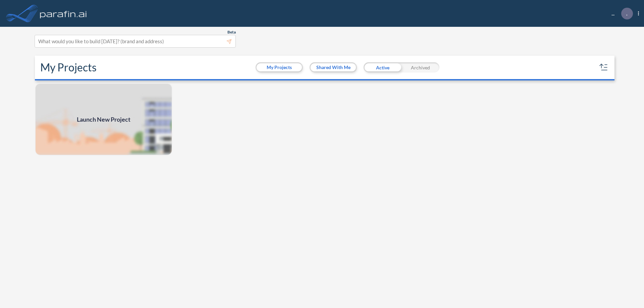 The width and height of the screenshot is (644, 308). I want to click on a: Launch New Project, so click(104, 119).